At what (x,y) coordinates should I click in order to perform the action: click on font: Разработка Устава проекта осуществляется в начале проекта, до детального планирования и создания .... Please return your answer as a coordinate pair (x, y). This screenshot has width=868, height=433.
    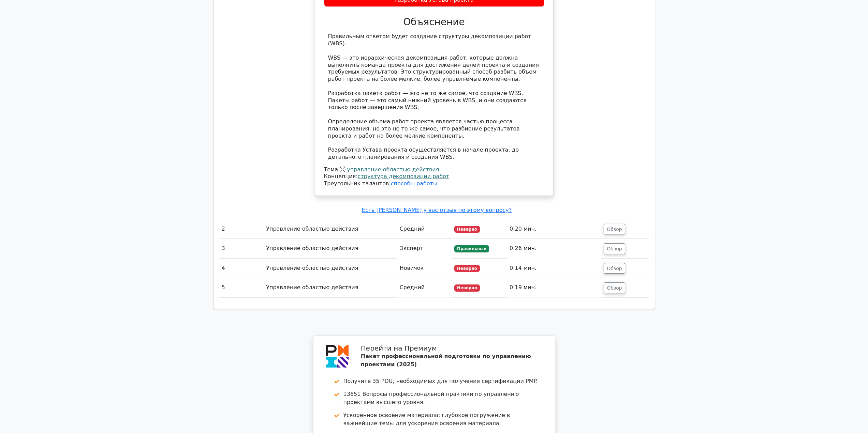
    Looking at the image, I should click on (423, 154).